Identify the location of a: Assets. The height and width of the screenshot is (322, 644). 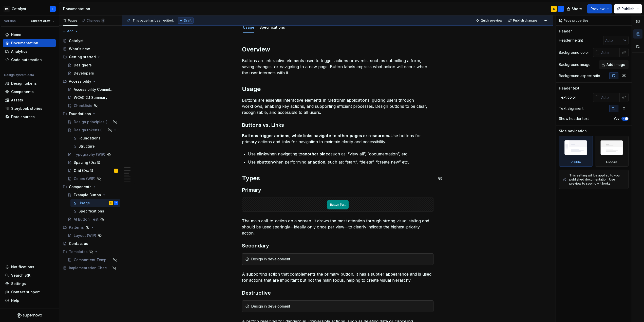
(30, 100).